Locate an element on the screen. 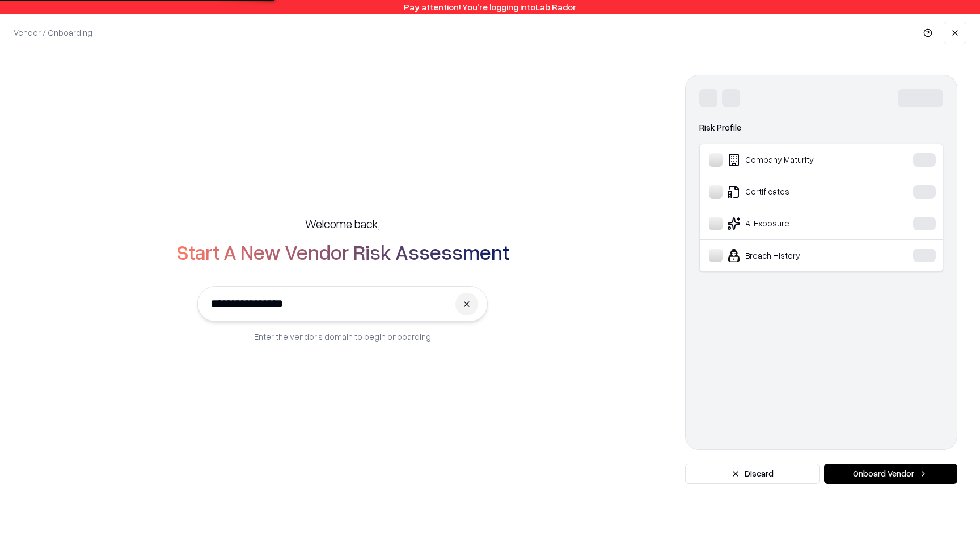 The height and width of the screenshot is (543, 980). button: Onboard Vendor is located at coordinates (890, 473).